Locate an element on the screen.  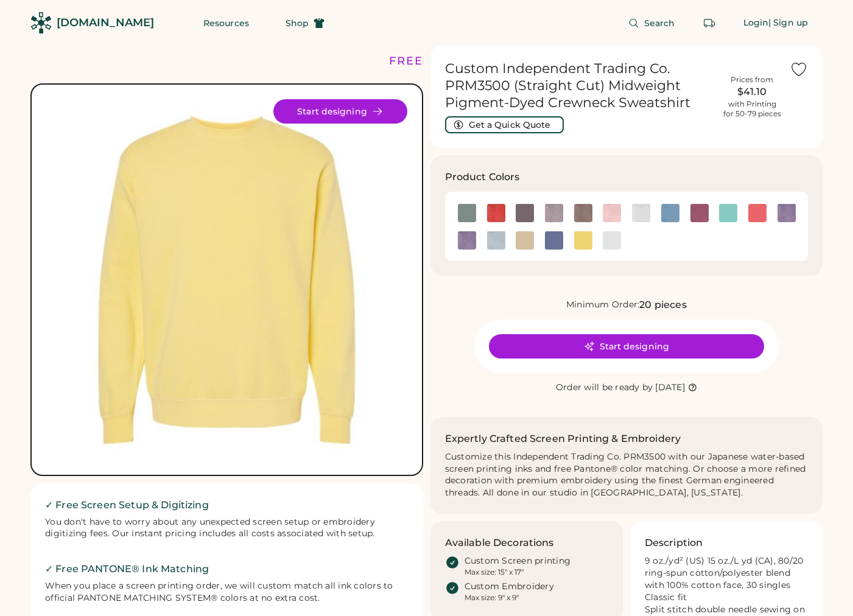
button: Shop is located at coordinates (305, 23).